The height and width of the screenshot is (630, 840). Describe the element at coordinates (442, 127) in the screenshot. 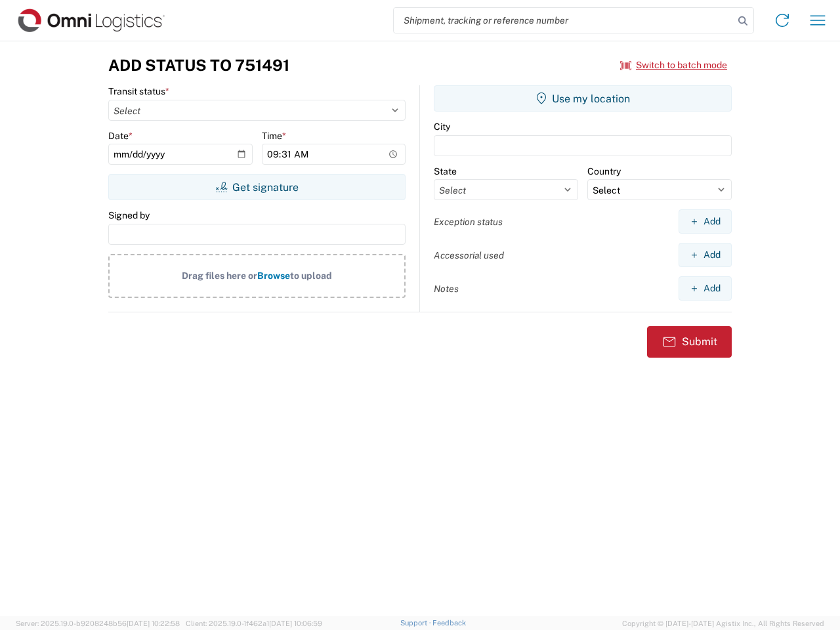

I see `label: City` at that location.